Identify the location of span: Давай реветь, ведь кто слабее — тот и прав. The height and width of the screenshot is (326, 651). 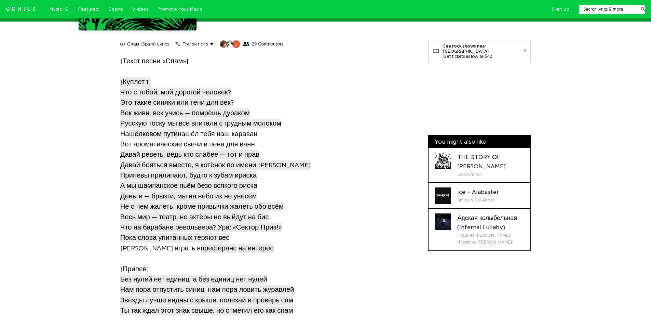
(190, 155).